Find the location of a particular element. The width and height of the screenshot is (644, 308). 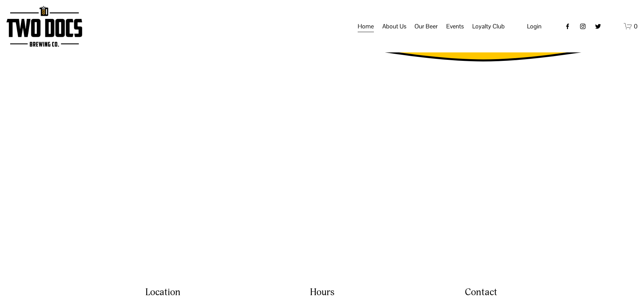

a: Home is located at coordinates (366, 27).